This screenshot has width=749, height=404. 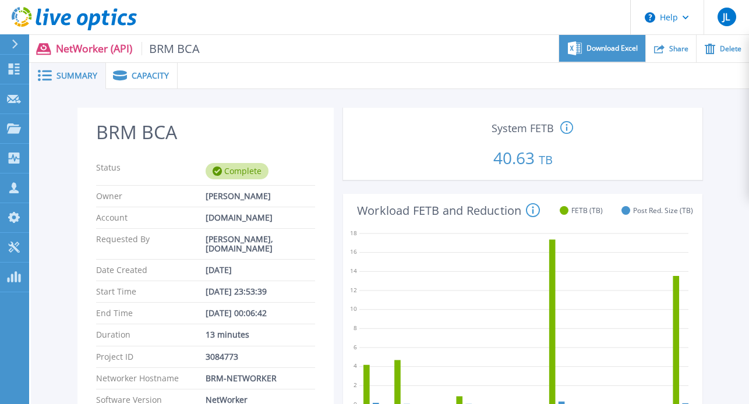 What do you see at coordinates (260, 335) in the screenshot?
I see `div: 13 minutes` at bounding box center [260, 335].